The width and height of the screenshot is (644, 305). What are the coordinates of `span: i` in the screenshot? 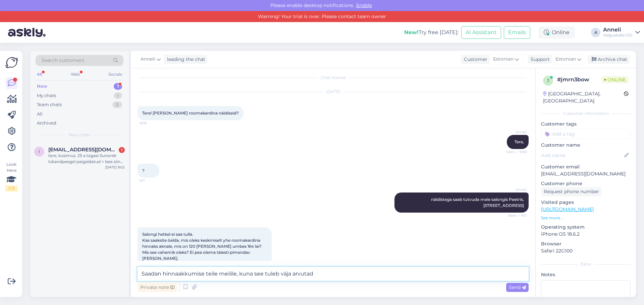 It's located at (39, 152).